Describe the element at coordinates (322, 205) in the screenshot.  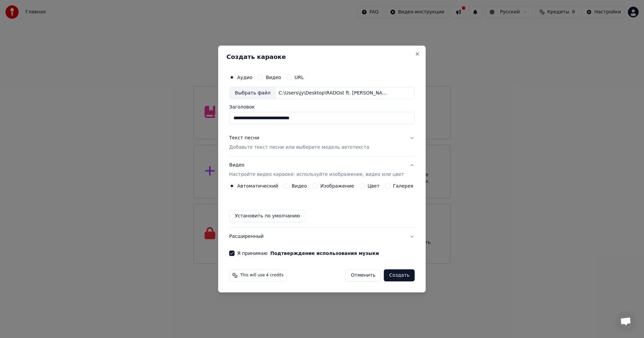
I see `div: ВидеоНастройте видео караоке: используйте изображение, видео или цвет` at that location.